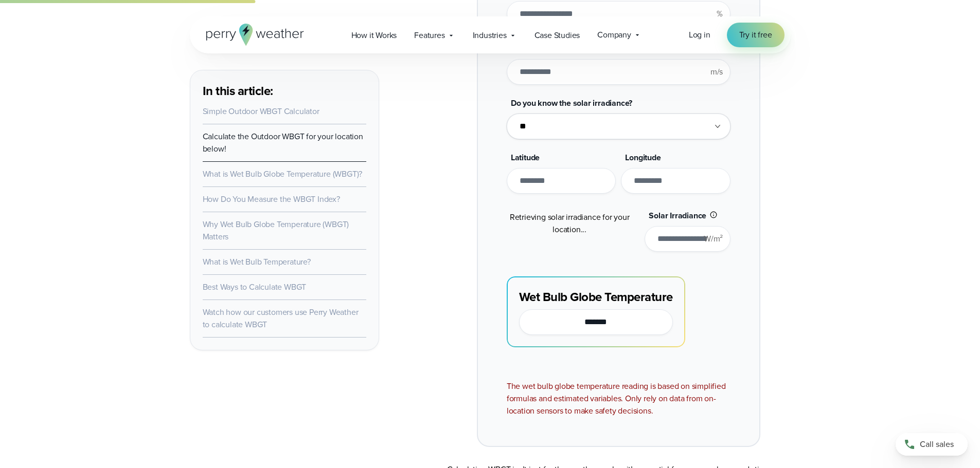 The height and width of the screenshot is (468, 980). I want to click on span: Longitude, so click(642, 158).